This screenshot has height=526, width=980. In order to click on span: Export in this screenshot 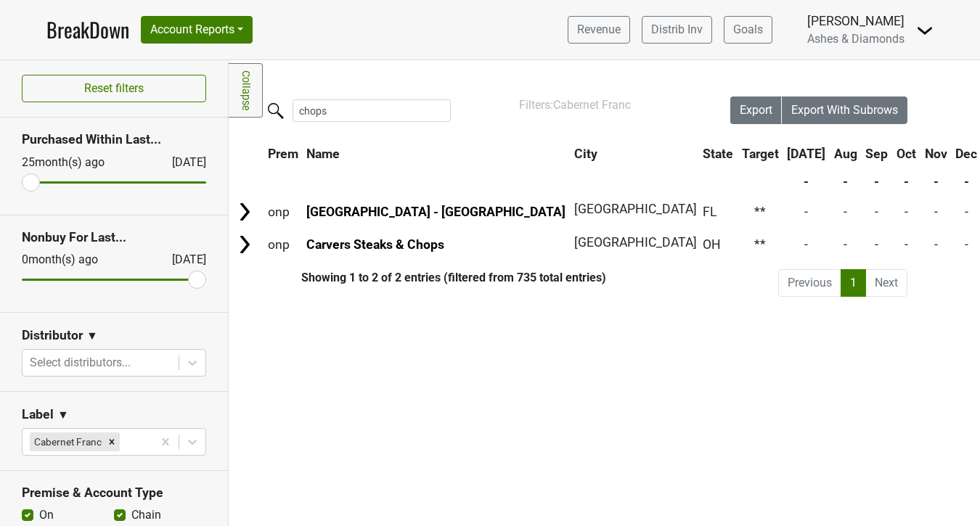, I will do `click(756, 110)`.